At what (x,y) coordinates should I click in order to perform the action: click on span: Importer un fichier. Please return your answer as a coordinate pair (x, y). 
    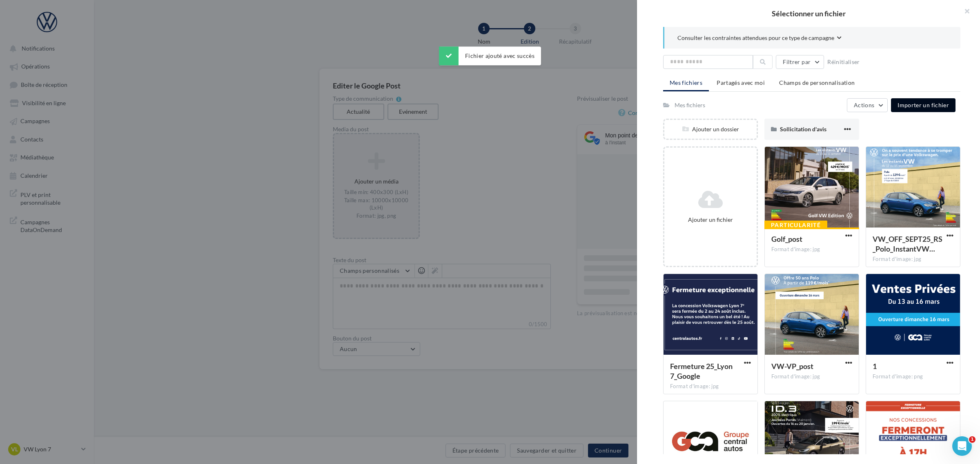
    Looking at the image, I should click on (923, 105).